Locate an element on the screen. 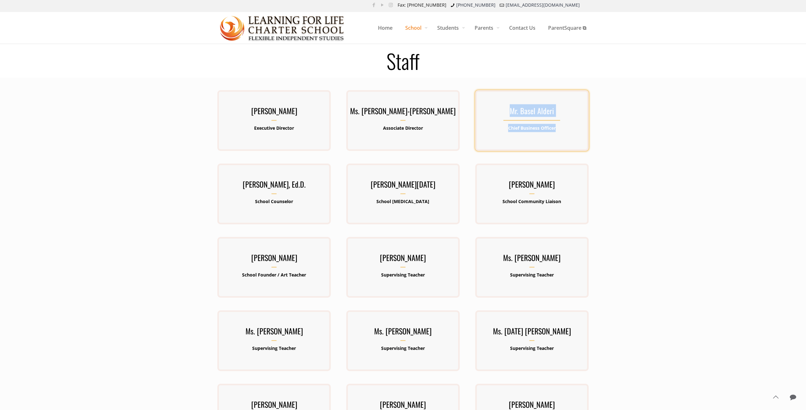 This screenshot has width=806, height=410. b: Chief Business Officer is located at coordinates (532, 128).